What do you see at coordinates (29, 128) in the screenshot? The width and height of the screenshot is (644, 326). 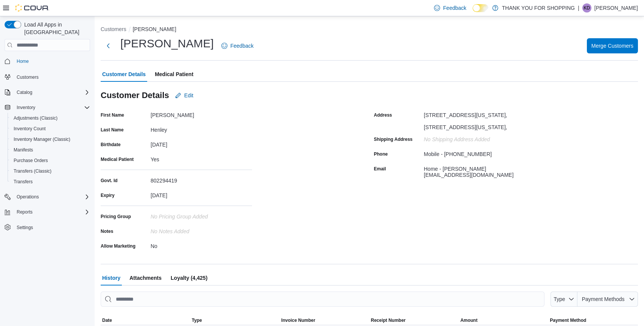 I see `a: Inventory Count` at bounding box center [29, 128].